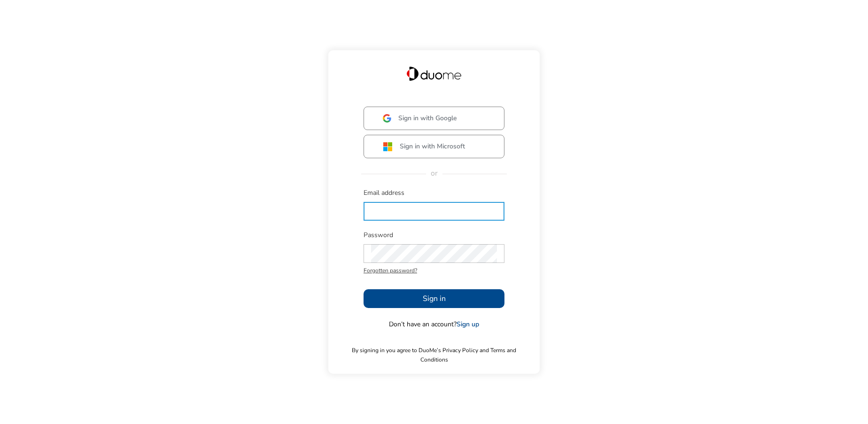 This screenshot has height=424, width=868. I want to click on span: Sign in, so click(434, 298).